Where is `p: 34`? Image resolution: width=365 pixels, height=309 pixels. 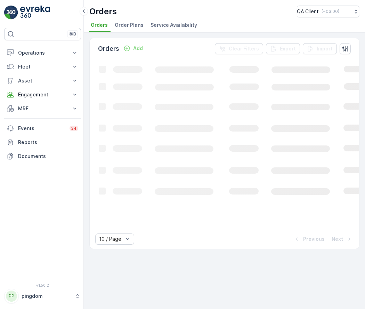
p: 34 is located at coordinates (74, 128).